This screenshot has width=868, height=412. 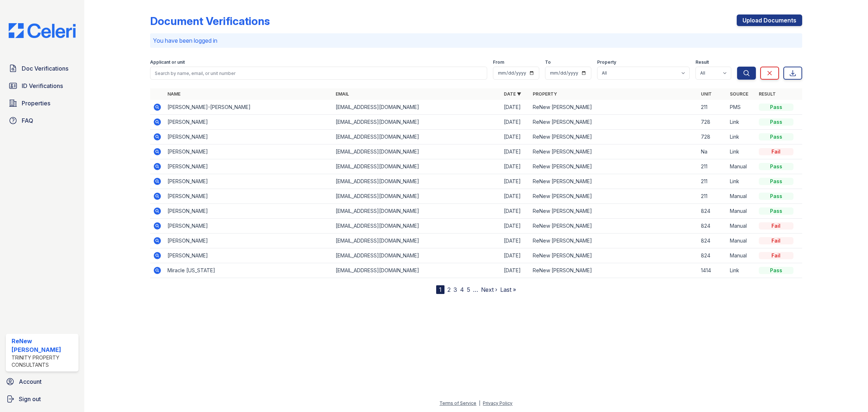 I want to click on a: Account, so click(x=42, y=382).